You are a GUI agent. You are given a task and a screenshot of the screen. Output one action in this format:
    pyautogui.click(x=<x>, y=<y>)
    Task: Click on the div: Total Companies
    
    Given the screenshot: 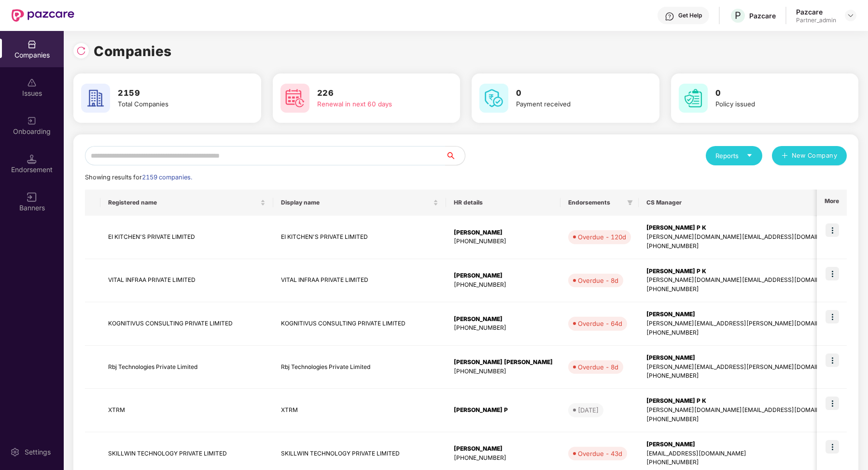 What is the action you would take?
    pyautogui.click(x=174, y=104)
    